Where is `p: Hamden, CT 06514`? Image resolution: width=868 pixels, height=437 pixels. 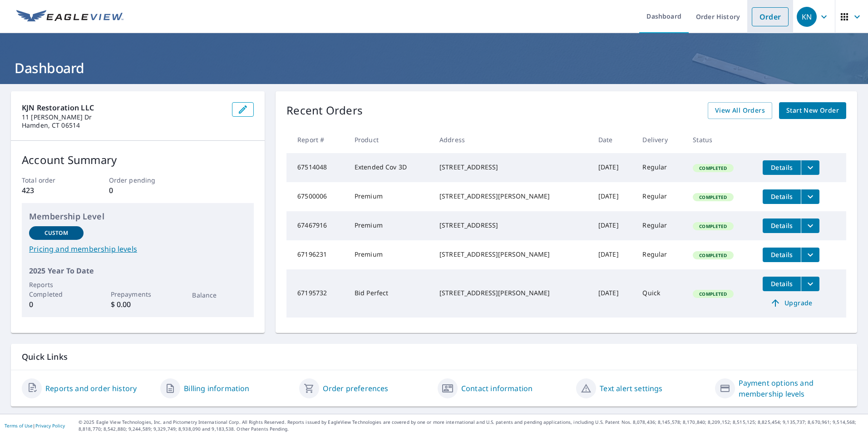
p: Hamden, CT 06514 is located at coordinates (123, 126).